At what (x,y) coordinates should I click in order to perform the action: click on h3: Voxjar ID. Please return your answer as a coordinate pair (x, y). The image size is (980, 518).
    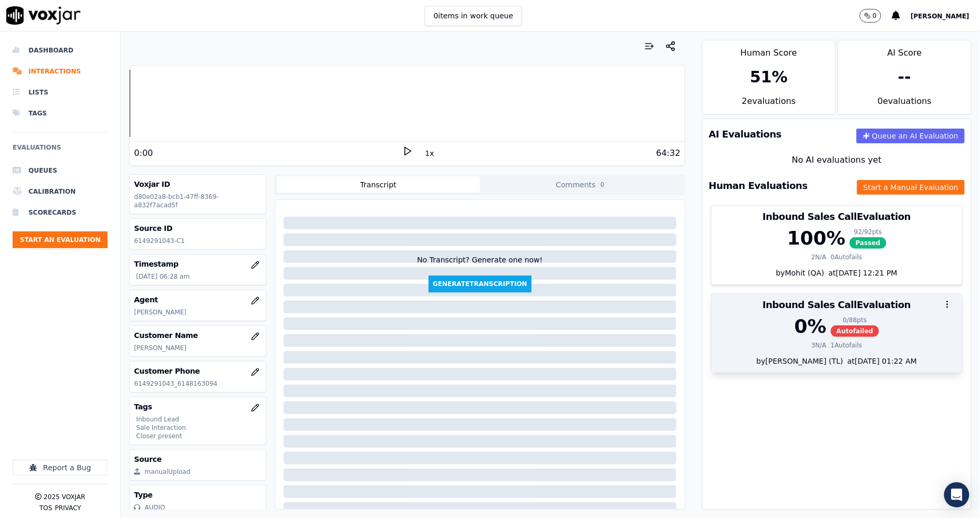
    Looking at the image, I should click on (197, 185).